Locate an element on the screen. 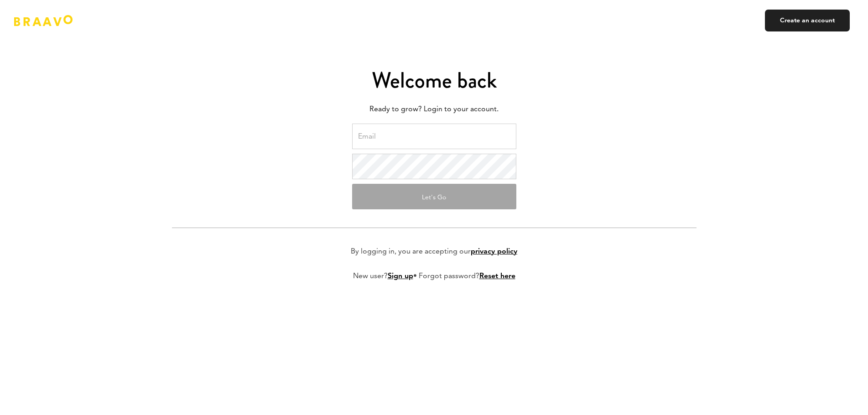 This screenshot has width=868, height=415. p: Ready to grow? Login to your account. is located at coordinates (434, 109).